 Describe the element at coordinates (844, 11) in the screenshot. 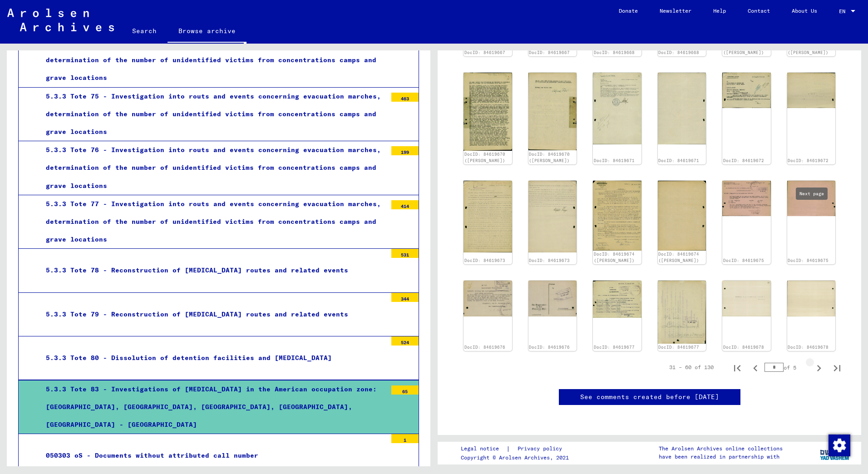

I see `span: EN` at that location.